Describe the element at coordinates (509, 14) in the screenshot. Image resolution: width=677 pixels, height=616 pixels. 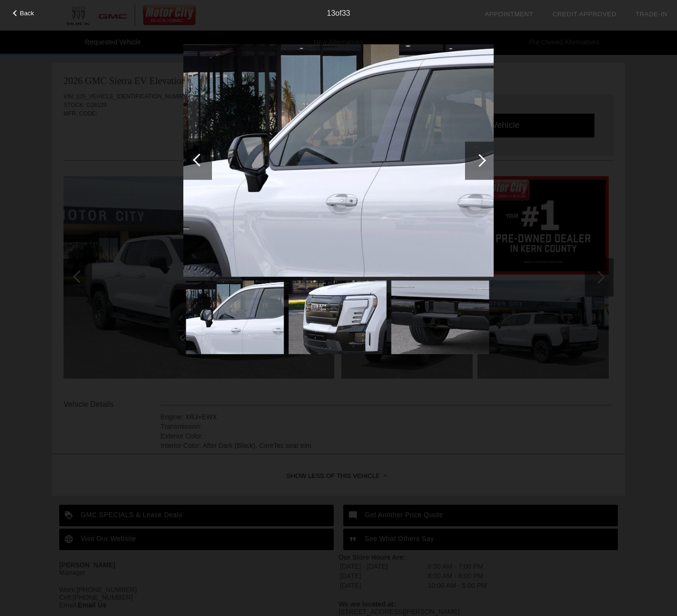
I see `a: Appointment` at that location.